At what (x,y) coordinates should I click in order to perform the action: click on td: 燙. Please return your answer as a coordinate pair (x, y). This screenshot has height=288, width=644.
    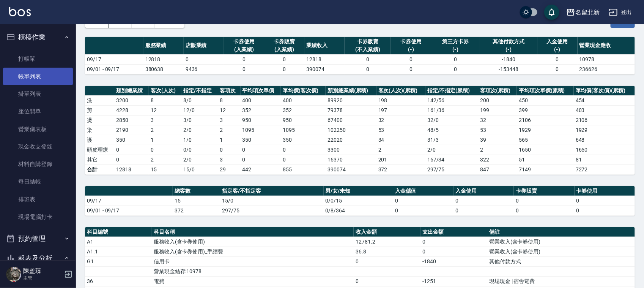
    Looking at the image, I should click on (99, 120).